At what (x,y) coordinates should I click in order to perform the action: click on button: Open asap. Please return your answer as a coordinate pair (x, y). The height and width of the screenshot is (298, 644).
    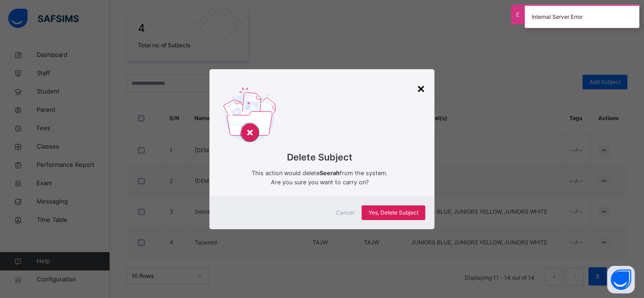
    Looking at the image, I should click on (621, 280).